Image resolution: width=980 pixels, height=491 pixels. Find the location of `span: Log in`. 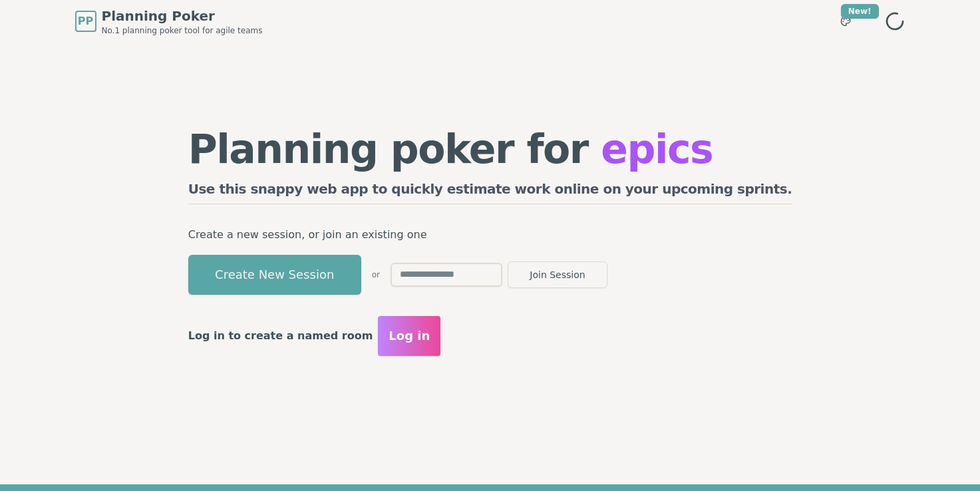

span: Log in is located at coordinates (410, 336).